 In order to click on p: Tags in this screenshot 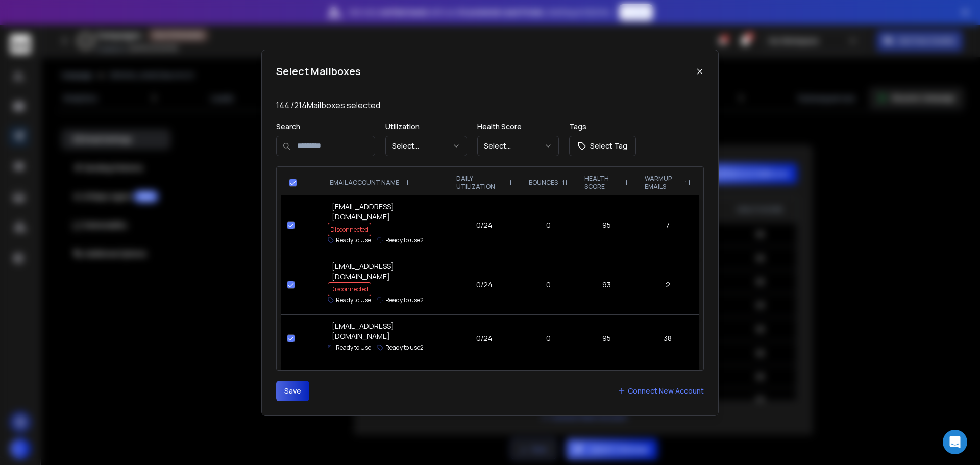, I will do `click(602, 127)`.